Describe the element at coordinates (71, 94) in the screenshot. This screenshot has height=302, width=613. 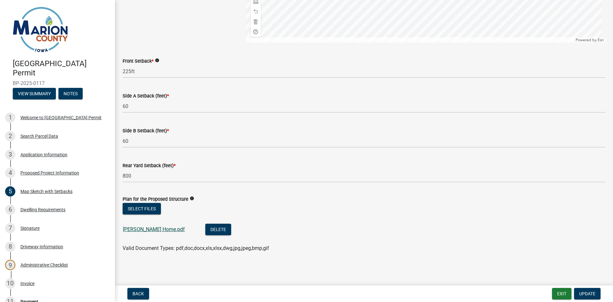
I see `button: Notes` at that location.